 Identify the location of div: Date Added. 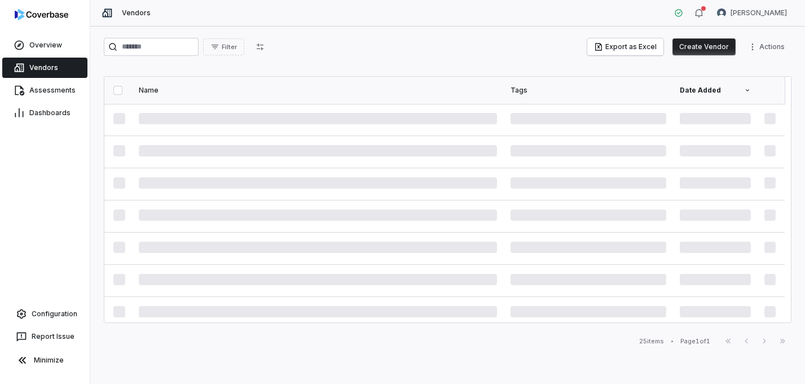
(716, 90).